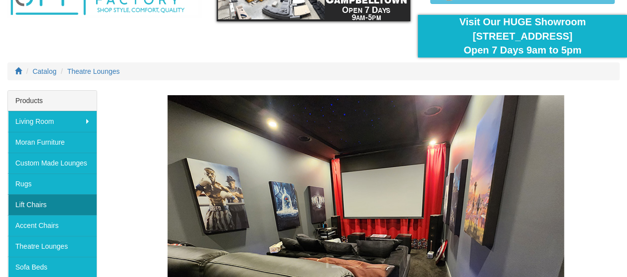 The height and width of the screenshot is (277, 627). What do you see at coordinates (52, 142) in the screenshot?
I see `a: Moran Furniture` at bounding box center [52, 142].